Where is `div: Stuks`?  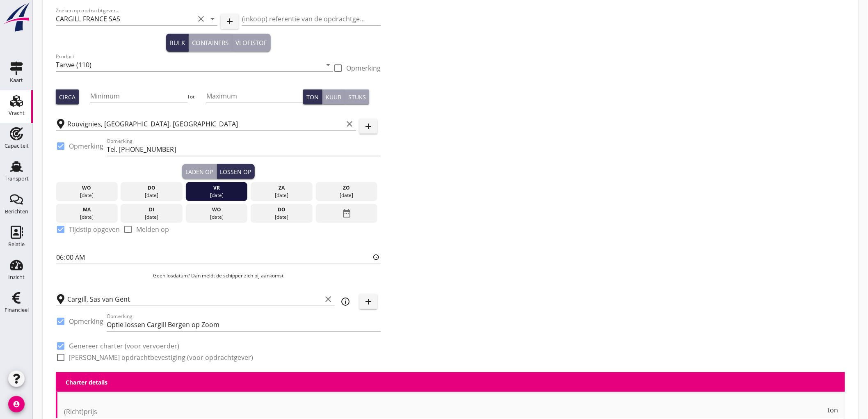
div: Stuks is located at coordinates (357, 97).